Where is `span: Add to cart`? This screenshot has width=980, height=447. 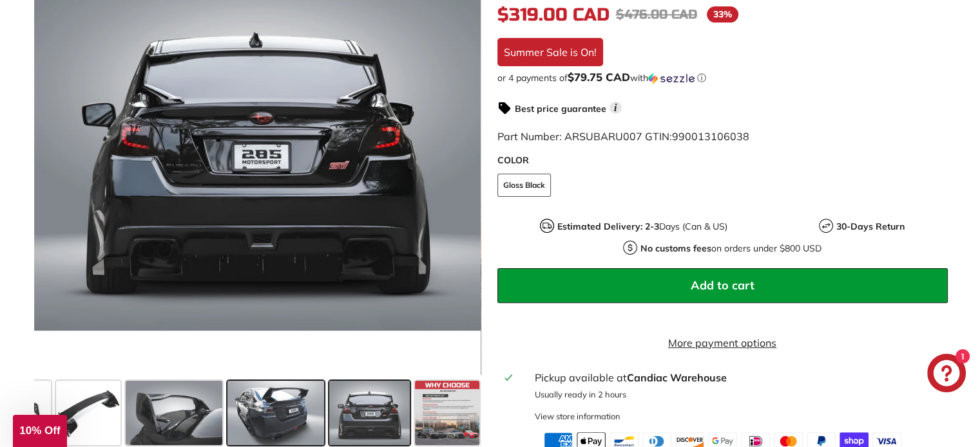 span: Add to cart is located at coordinates (722, 285).